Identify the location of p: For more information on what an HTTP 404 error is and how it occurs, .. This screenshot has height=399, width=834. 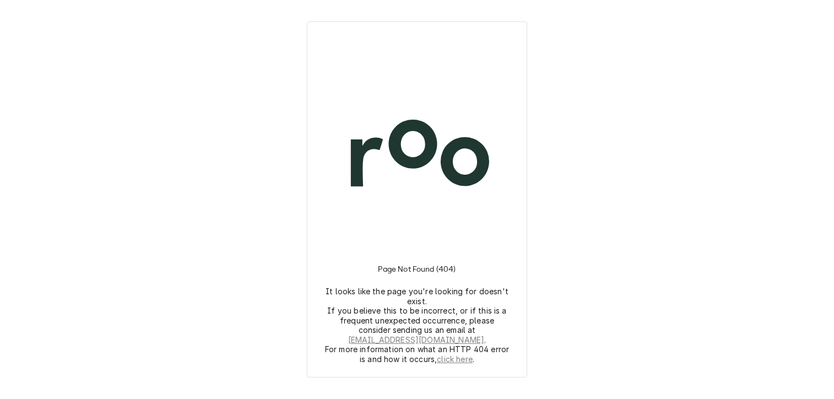
(417, 354).